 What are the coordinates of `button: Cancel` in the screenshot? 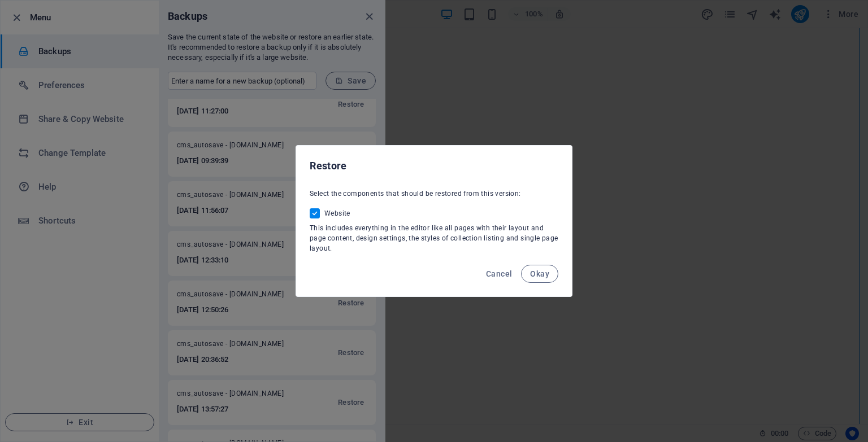 It's located at (499, 274).